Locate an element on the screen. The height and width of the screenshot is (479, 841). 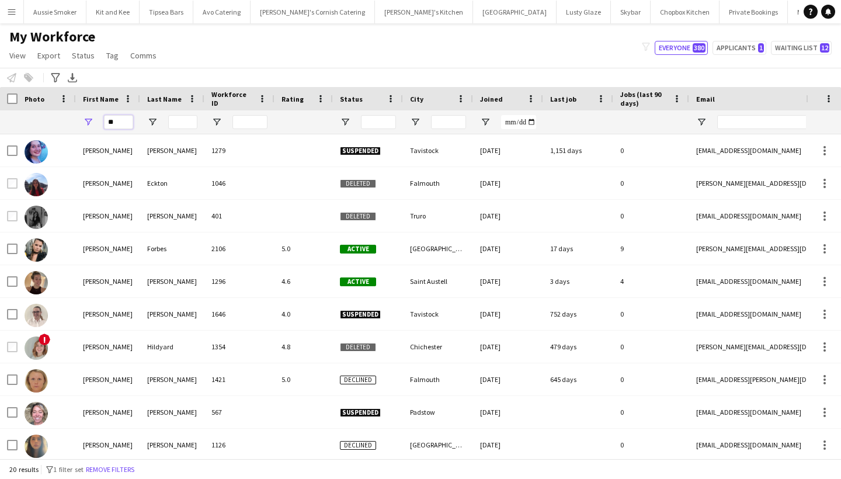
div: 752 days is located at coordinates (578, 314).